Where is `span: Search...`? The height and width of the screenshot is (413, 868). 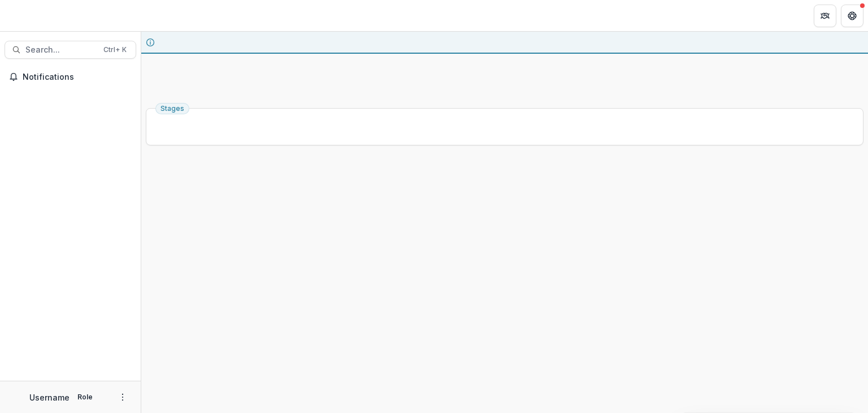
span: Search... is located at coordinates (61, 49).